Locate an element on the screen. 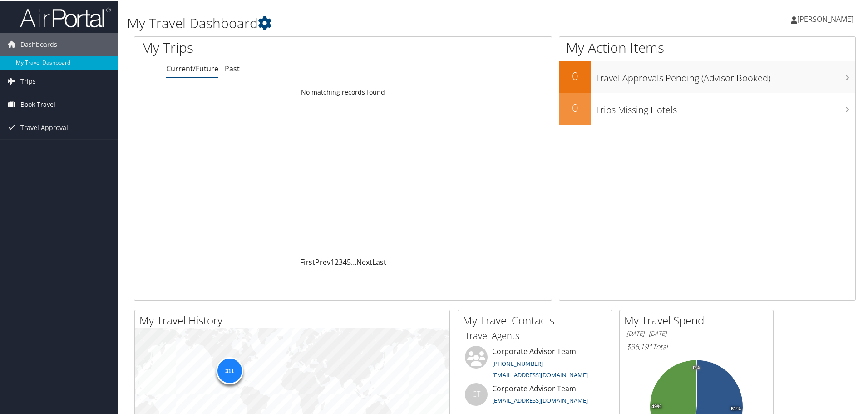 The image size is (868, 414). h6: Total is located at coordinates (696, 346).